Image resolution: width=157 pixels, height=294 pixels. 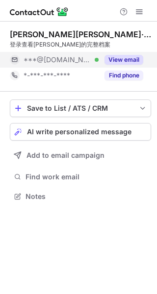 I want to click on span: Add to email campaign, so click(x=65, y=155).